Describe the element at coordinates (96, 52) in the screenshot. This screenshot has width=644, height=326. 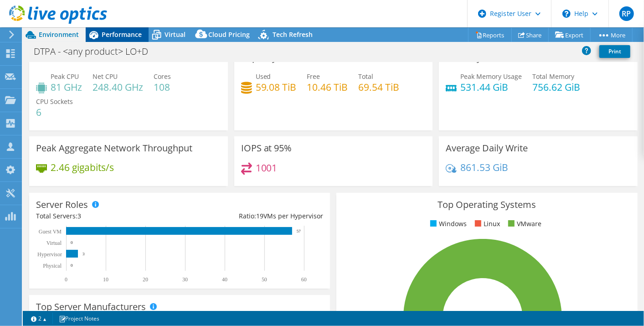
I see `h1: DTPA - <any product> LO+D` at that location.